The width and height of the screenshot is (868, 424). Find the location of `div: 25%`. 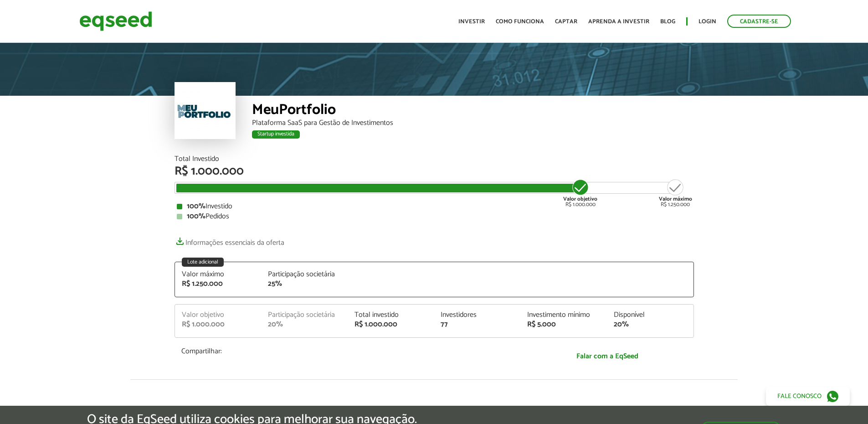

div: 25% is located at coordinates (304, 284).